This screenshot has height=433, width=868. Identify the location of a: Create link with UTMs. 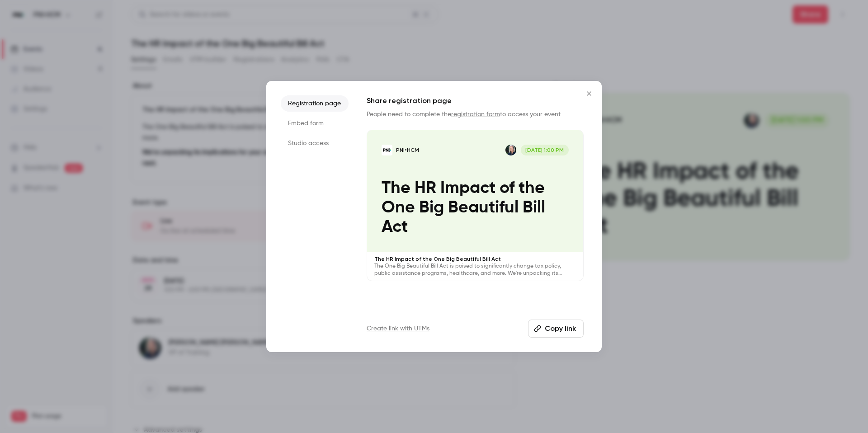
(398, 329).